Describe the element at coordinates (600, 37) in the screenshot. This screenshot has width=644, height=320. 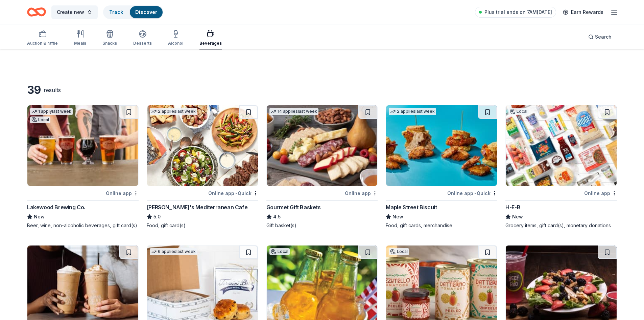
I see `button: Search` at that location.